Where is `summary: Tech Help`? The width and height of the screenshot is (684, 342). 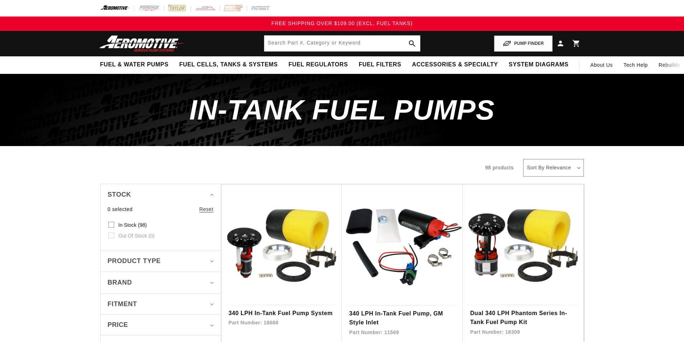
summary: Tech Help is located at coordinates (636, 65).